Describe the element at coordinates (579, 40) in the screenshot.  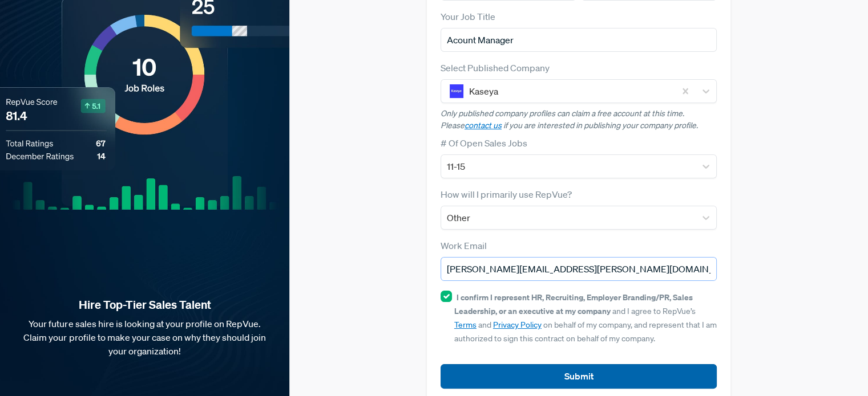
I see `input: Title` at that location.